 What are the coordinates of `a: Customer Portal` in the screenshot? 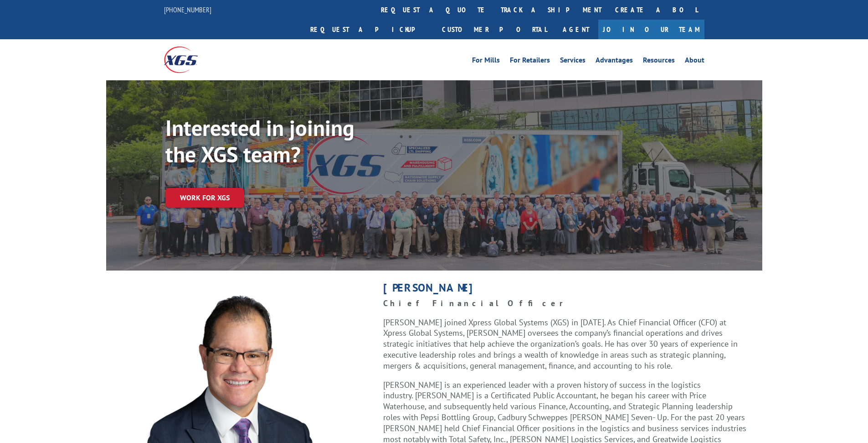 It's located at (495, 29).